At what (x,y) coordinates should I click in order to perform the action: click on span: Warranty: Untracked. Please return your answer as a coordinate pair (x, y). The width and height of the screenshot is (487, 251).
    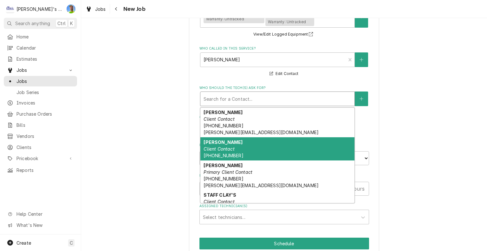
    Looking at the image, I should click on (225, 19).